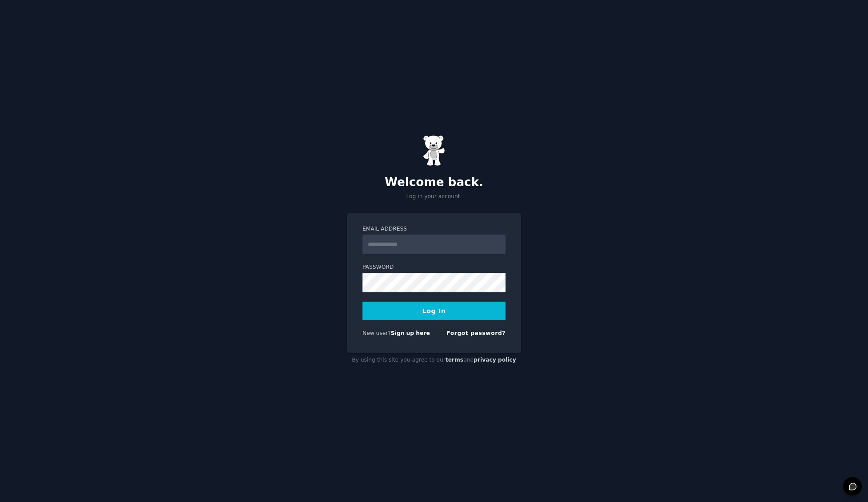 This screenshot has width=868, height=502. Describe the element at coordinates (455, 360) in the screenshot. I see `a: terms` at that location.